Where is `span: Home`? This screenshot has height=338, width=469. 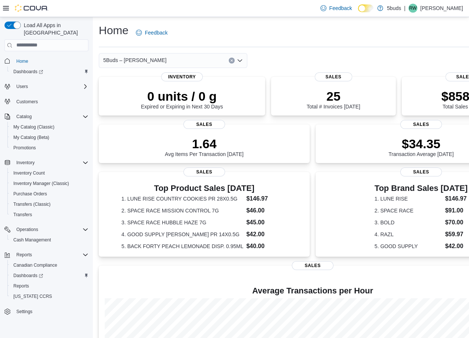 span: Home is located at coordinates (51, 61).